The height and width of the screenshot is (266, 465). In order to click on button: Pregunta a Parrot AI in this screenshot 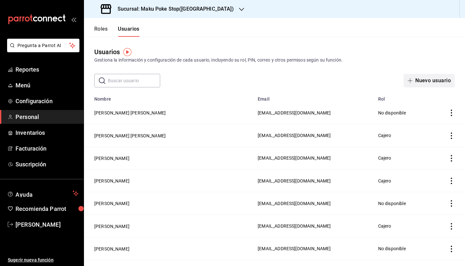, I will do `click(43, 46)`.